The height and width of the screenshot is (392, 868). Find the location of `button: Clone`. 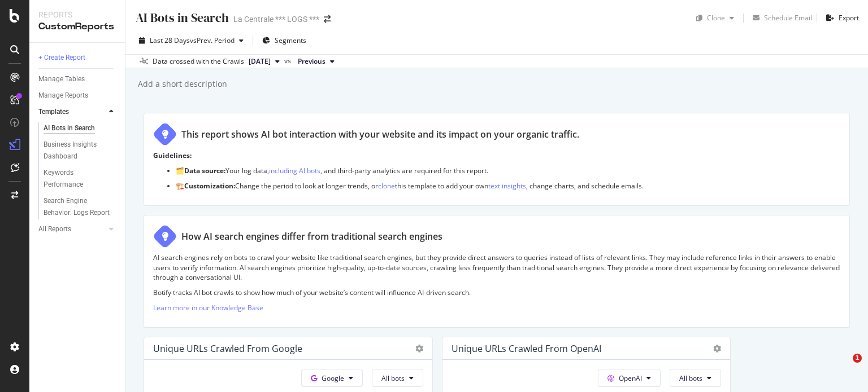

button: Clone is located at coordinates (715, 18).